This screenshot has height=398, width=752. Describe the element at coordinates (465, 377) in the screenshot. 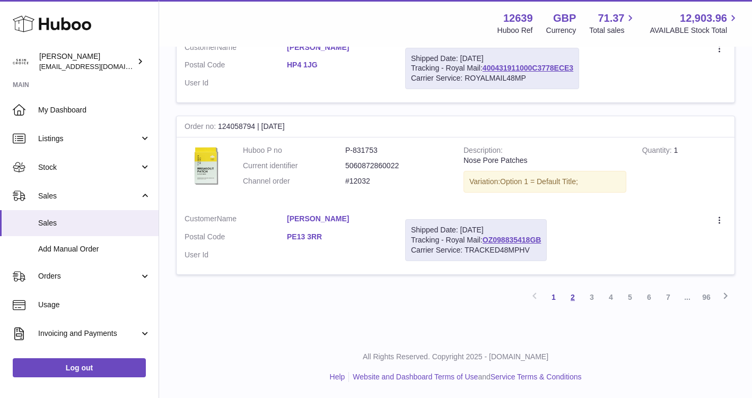

I see `li: and` at that location.